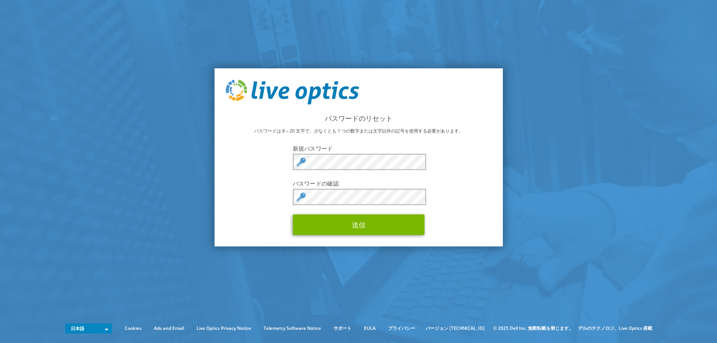  I want to click on li: © 2025 Dell Inc. 無断転載を禁じます。, so click(533, 328).